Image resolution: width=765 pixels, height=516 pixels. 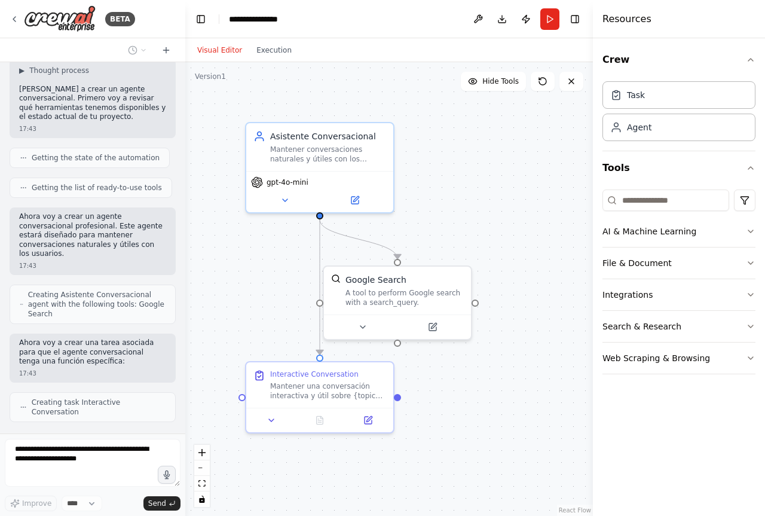 I want to click on div: Mantener una conversación interactiva y útil sobre {topic}, respondiendo preguntas del usuario, p..., so click(x=328, y=391).